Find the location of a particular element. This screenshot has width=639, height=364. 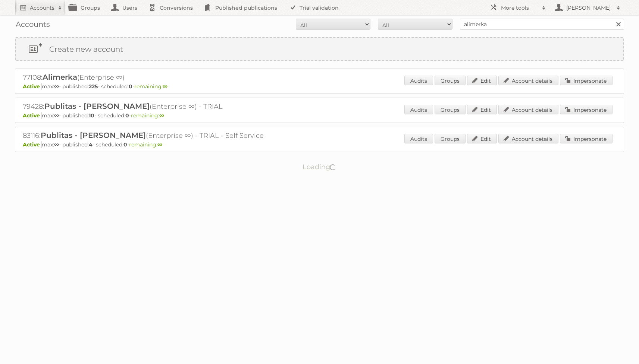

h2: 79428: (Enterprise ∞) - TRIAL is located at coordinates (153, 107).